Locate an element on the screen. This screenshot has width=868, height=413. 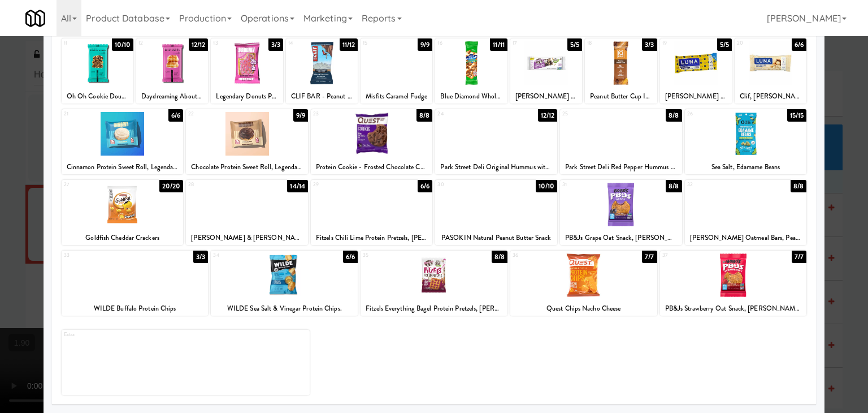
div: 258/8Park Street Deli Red Pepper Hummus with Pretzels is located at coordinates (621, 142).